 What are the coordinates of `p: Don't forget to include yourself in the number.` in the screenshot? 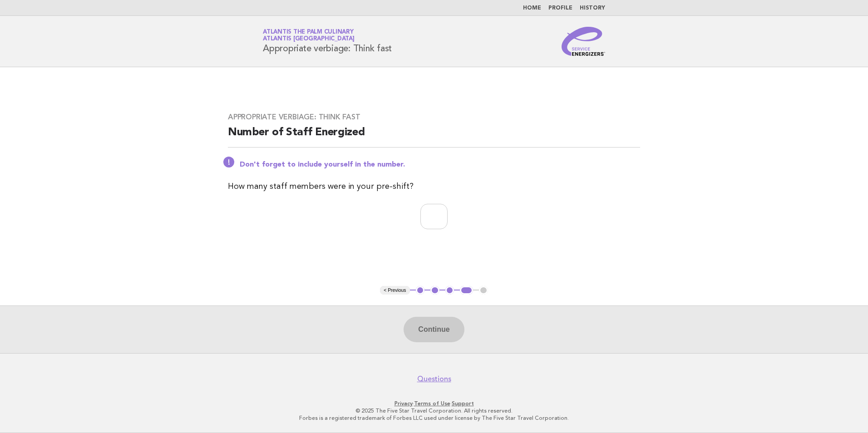 It's located at (440, 165).